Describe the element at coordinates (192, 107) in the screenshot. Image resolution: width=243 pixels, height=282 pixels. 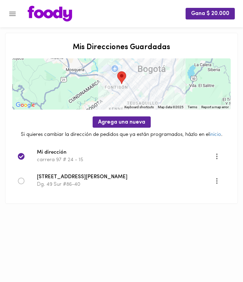
I see `a: Terms` at that location.